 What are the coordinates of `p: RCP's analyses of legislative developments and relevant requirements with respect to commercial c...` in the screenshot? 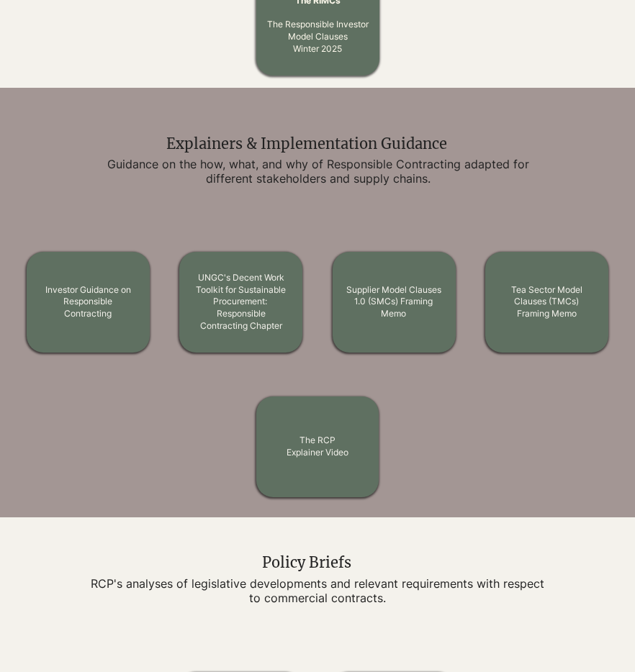 It's located at (318, 590).